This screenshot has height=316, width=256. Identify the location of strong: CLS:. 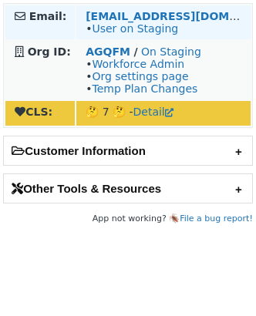
(33, 112).